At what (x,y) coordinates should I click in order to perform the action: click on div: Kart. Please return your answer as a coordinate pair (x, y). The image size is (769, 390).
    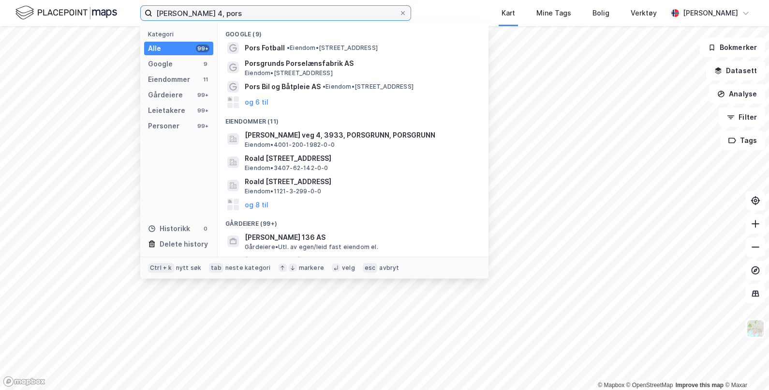
    Looking at the image, I should click on (509, 13).